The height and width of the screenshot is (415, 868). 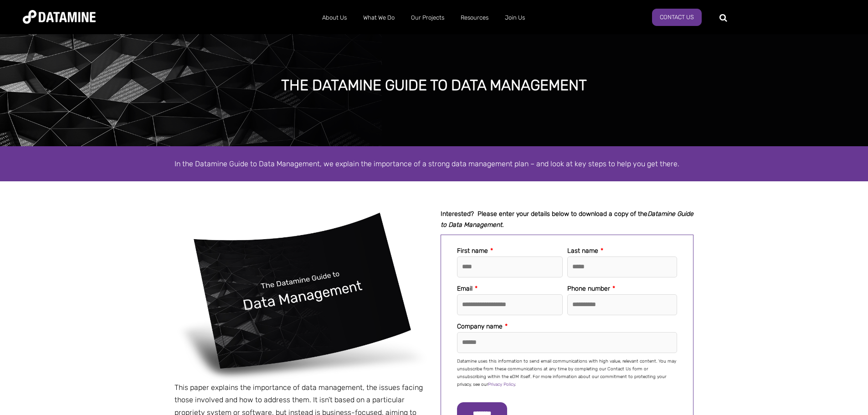 I want to click on span: Phone number, so click(x=589, y=288).